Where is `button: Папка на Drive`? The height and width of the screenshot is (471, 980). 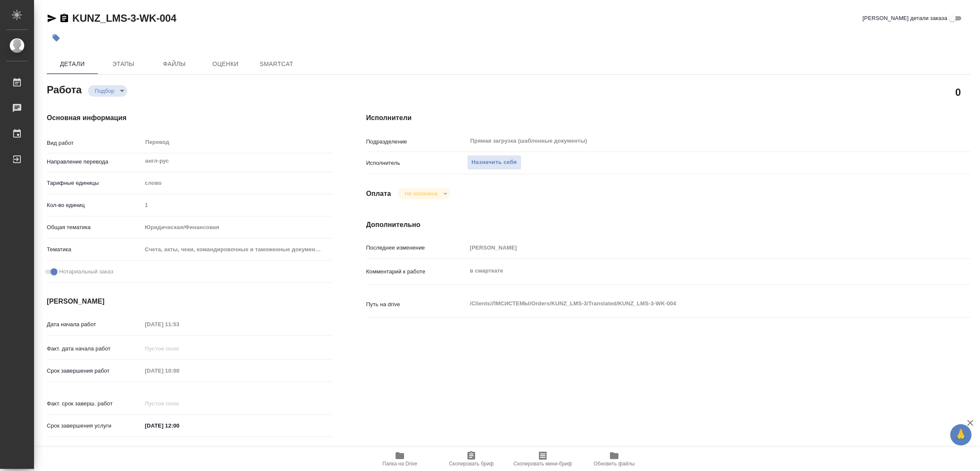
button: Папка на Drive is located at coordinates (400, 459).